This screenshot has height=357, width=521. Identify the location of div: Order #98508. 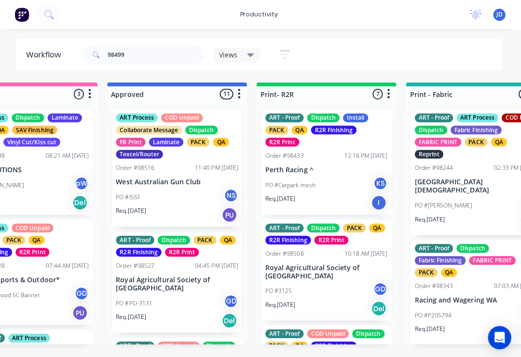
(286, 252).